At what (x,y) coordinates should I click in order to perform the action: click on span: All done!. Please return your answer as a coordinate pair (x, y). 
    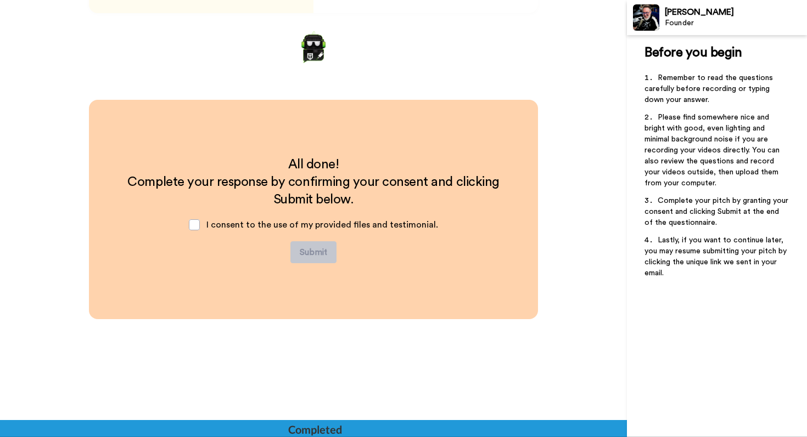
    Looking at the image, I should click on (313, 165).